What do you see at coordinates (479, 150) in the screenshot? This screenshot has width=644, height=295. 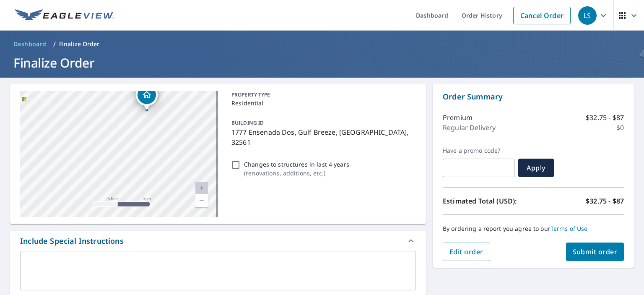 I see `label: Have a promo code?` at bounding box center [479, 150].